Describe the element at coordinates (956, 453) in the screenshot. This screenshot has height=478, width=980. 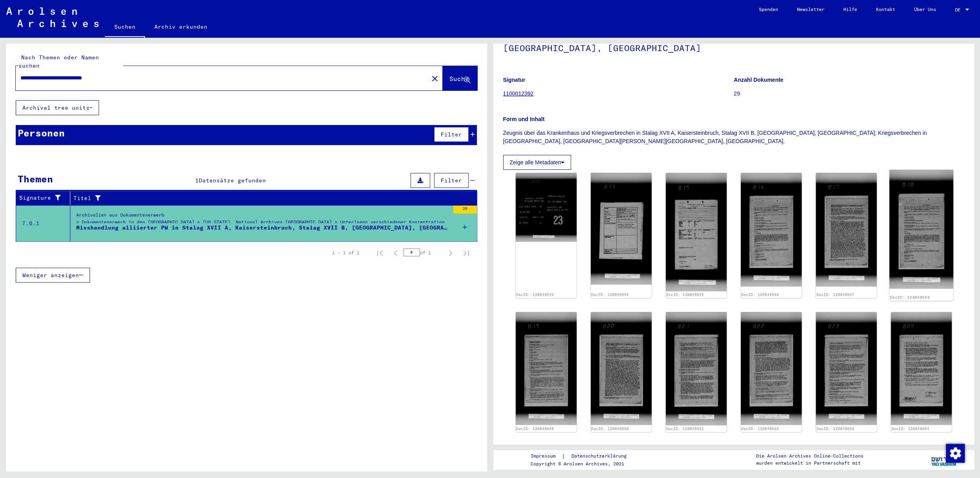
I see `img: Zustimmung ändern` at that location.